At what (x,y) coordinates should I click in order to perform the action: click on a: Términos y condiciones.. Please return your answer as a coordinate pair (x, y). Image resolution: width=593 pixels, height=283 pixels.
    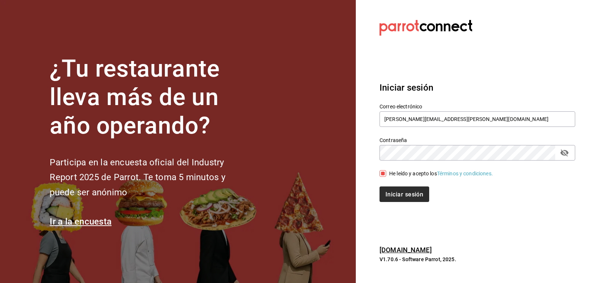
    Looking at the image, I should click on (465, 174).